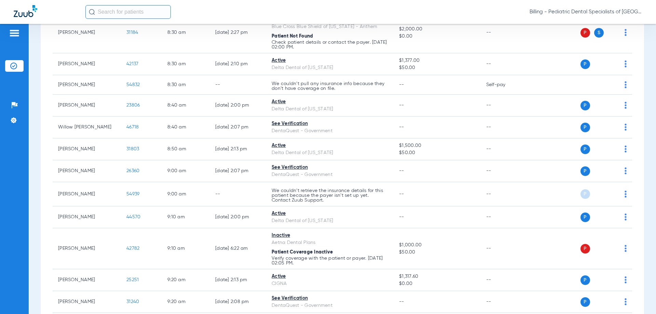 The height and width of the screenshot is (314, 656). Describe the element at coordinates (437, 146) in the screenshot. I see `span: $1,500.00` at that location.